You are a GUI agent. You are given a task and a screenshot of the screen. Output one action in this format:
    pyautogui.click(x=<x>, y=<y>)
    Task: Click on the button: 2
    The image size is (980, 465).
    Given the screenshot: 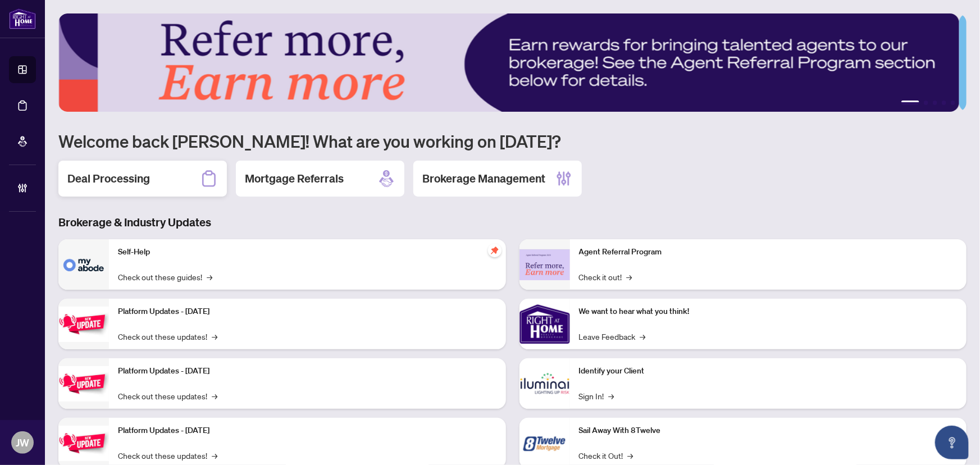 What is the action you would take?
    pyautogui.click(x=926, y=103)
    